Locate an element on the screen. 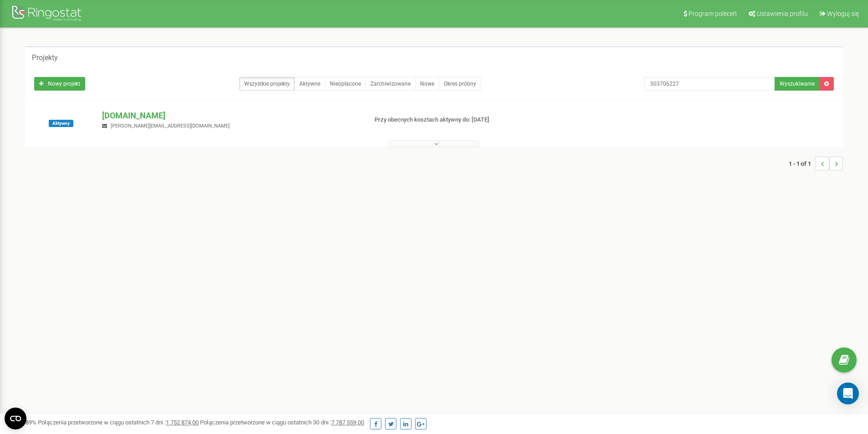  span: Ustawienia profilu is located at coordinates (782, 14).